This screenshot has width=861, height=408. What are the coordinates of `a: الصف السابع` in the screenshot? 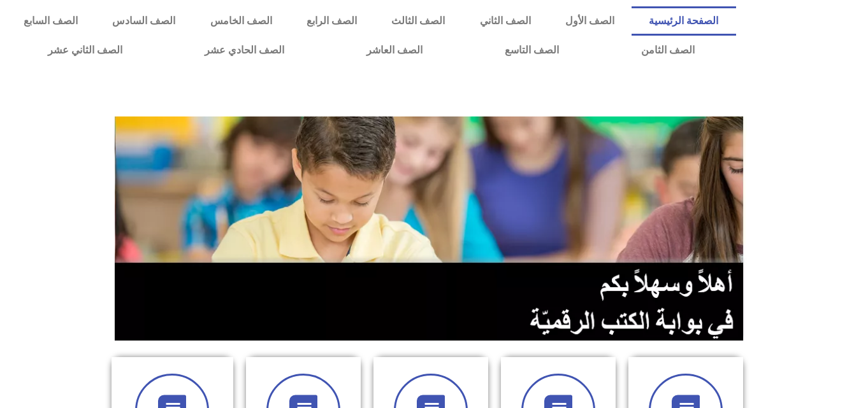 It's located at (50, 21).